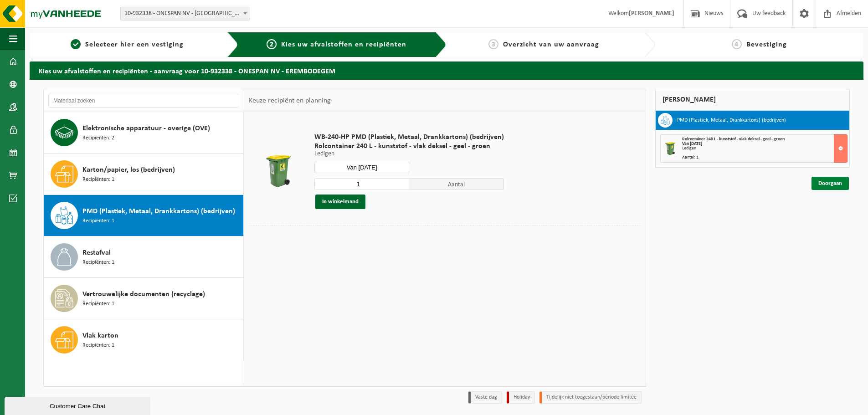  Describe the element at coordinates (144, 101) in the screenshot. I see `input: Materiaal zoeken` at that location.